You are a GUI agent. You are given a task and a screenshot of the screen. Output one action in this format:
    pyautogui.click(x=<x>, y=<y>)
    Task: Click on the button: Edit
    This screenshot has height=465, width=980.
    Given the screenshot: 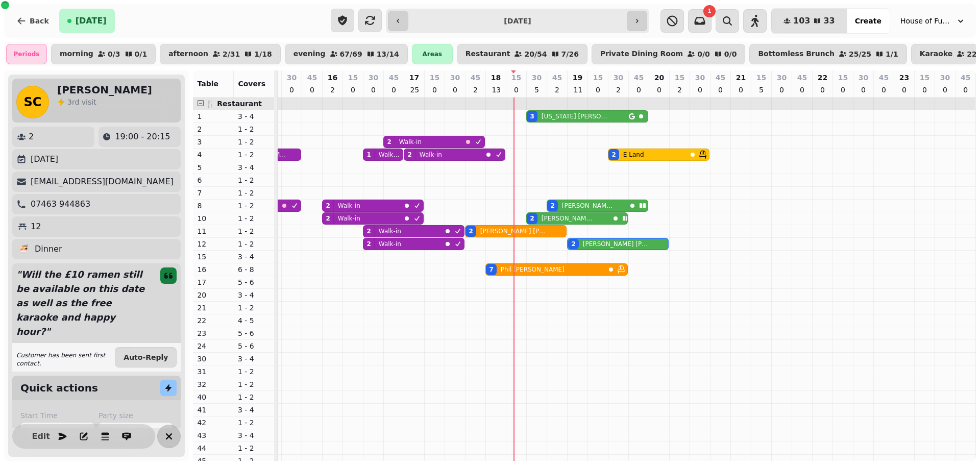 What is the action you would take?
    pyautogui.click(x=41, y=436)
    